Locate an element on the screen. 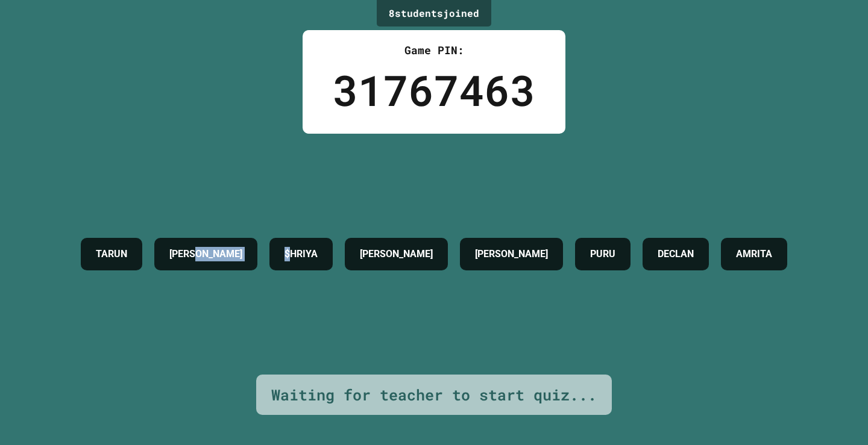 Image resolution: width=868 pixels, height=445 pixels. div: Waiting for teacher to start quiz... is located at coordinates (434, 395).